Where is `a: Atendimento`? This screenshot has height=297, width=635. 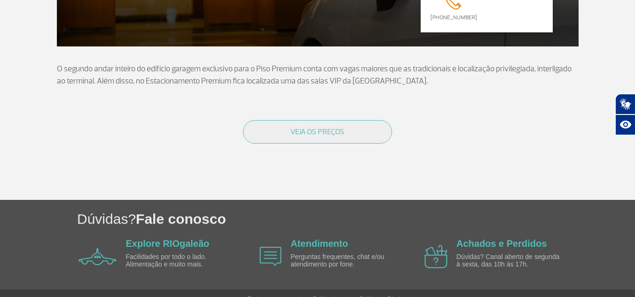 a: Atendimento is located at coordinates (319, 244).